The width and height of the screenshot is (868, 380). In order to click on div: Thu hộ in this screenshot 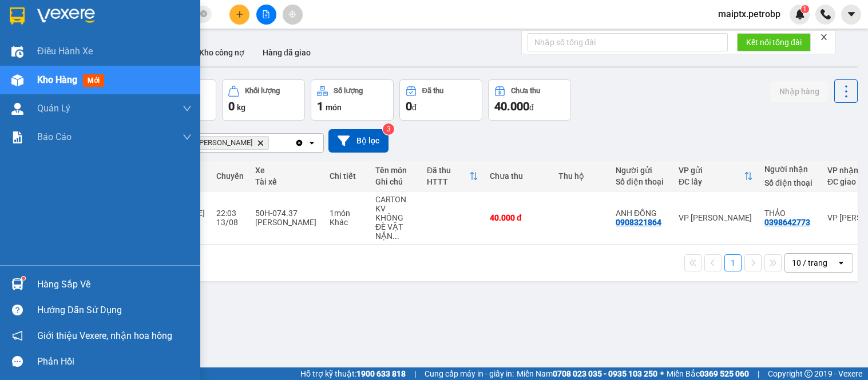, I will do `click(582, 176)`.